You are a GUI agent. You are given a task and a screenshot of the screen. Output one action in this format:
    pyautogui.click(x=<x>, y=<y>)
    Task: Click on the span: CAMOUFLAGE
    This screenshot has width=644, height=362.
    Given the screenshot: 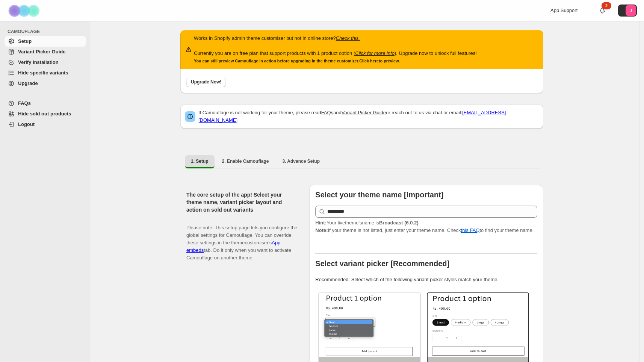 What is the action you would take?
    pyautogui.click(x=47, y=32)
    